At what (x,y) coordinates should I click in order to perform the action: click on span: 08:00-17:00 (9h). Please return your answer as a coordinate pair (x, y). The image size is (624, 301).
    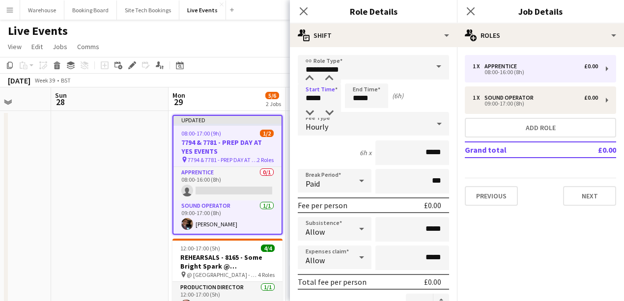
    Looking at the image, I should click on (201, 133).